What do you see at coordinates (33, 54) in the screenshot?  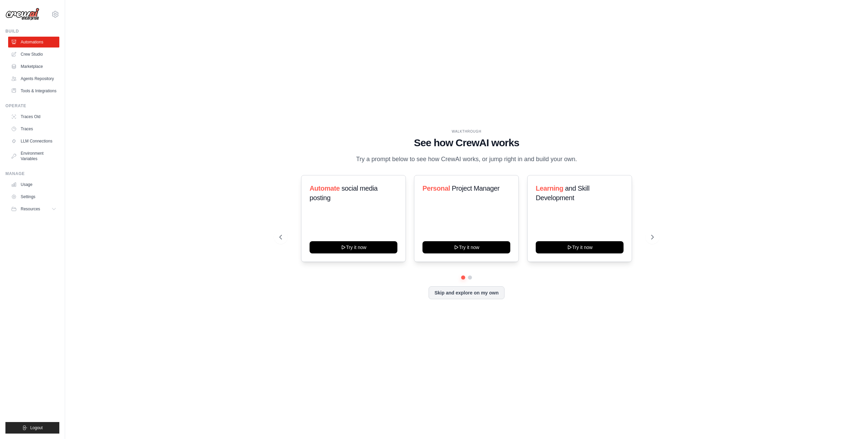 I see `a: Crew Studio` at bounding box center [33, 54].